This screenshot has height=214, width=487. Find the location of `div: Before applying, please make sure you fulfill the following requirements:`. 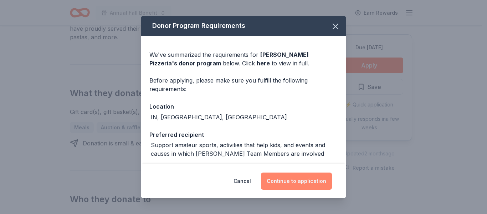

div: Before applying, please make sure you fulfill the following requirements: is located at coordinates (243, 84).